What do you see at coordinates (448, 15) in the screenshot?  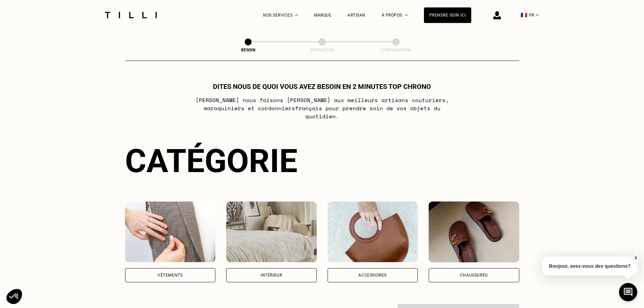 I see `div: Prendre soin ici` at bounding box center [448, 15].